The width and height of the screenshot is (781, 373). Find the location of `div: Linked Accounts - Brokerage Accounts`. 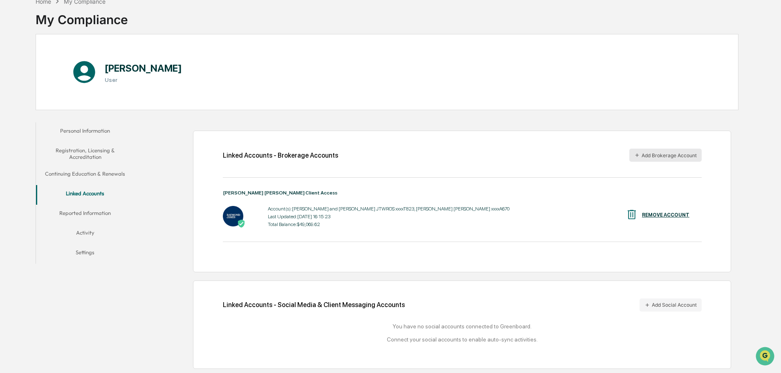

div: Linked Accounts - Brokerage Accounts is located at coordinates (281, 155).